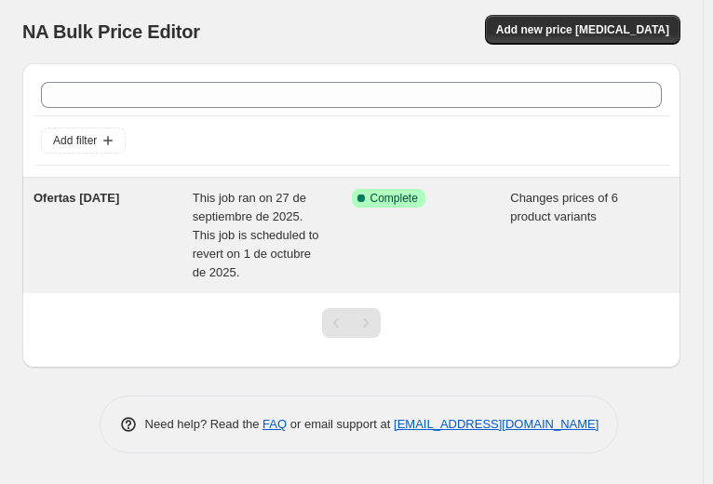  What do you see at coordinates (275, 424) in the screenshot?
I see `a: FAQ` at bounding box center [275, 424].